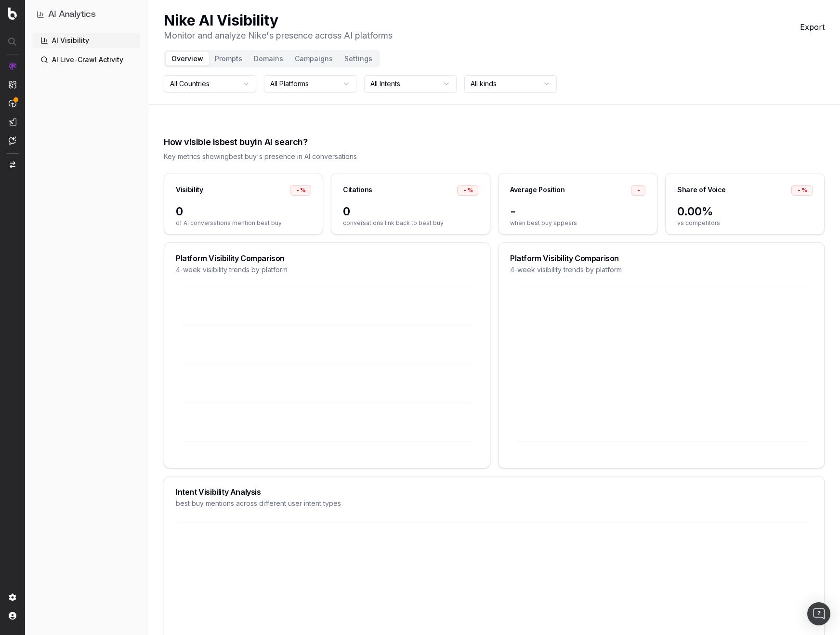 The height and width of the screenshot is (635, 840). I want to click on div: Open Intercom Messenger, so click(819, 614).